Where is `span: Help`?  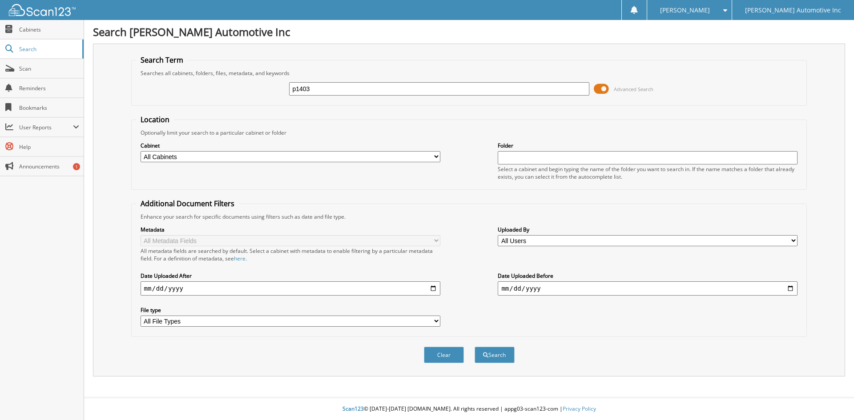 span: Help is located at coordinates (49, 147).